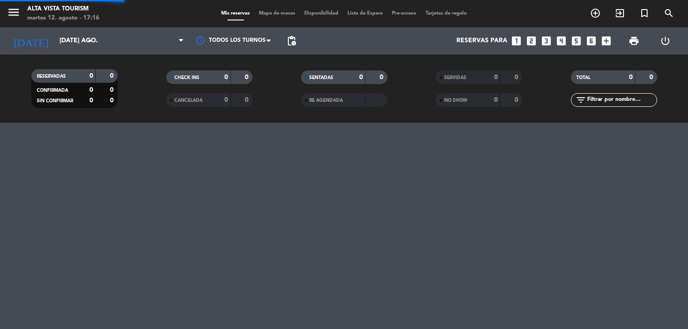  What do you see at coordinates (321, 13) in the screenshot?
I see `span: Disponibilidad` at bounding box center [321, 13].